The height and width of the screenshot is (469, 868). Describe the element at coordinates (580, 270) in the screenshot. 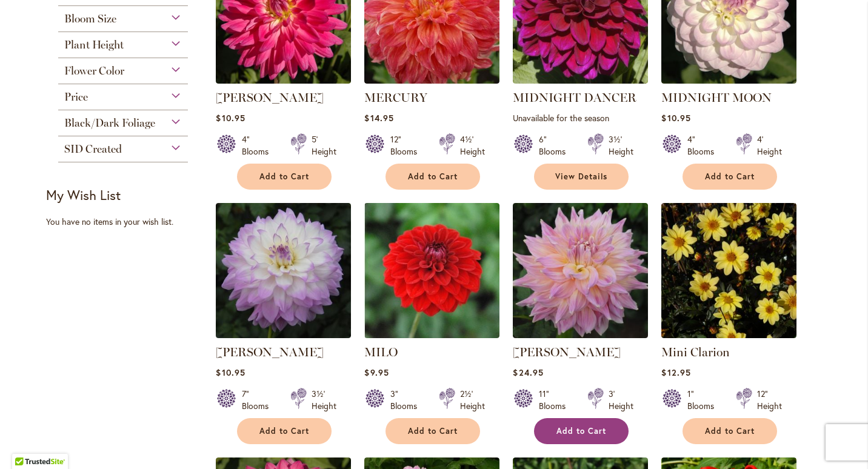

I see `img: Mingus Philip Sr` at that location.